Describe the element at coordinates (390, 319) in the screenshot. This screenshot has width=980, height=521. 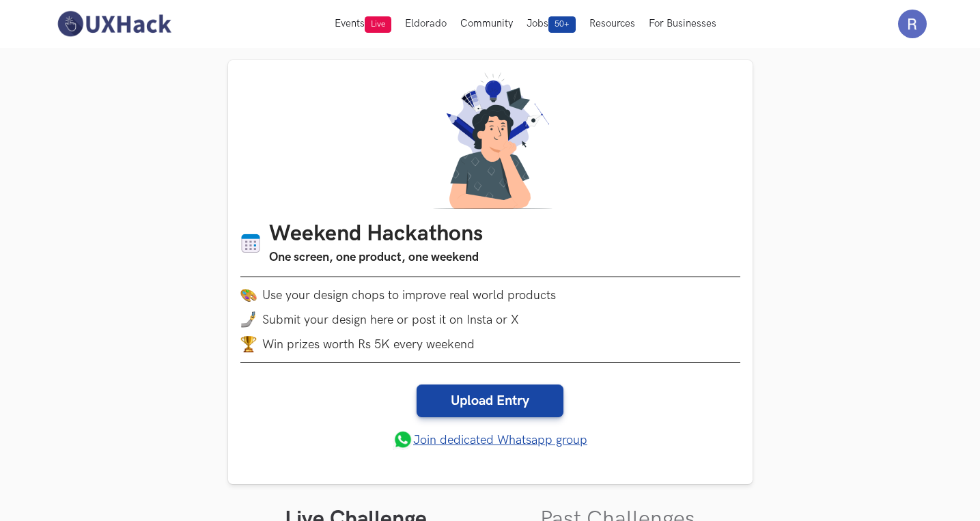
I see `span: Submit your design here or post it on Insta or X` at that location.